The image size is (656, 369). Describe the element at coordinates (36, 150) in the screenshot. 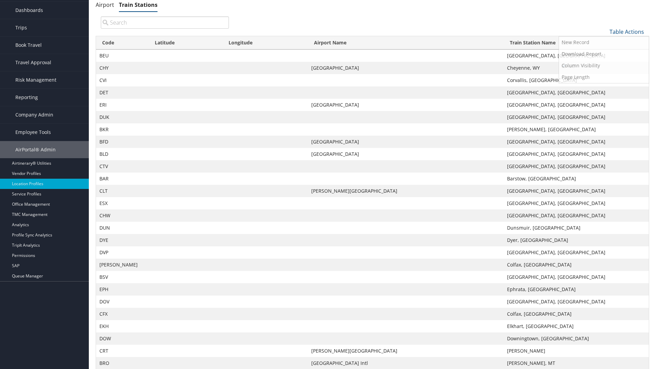

I see `span: AirPortal® Admin` at that location.